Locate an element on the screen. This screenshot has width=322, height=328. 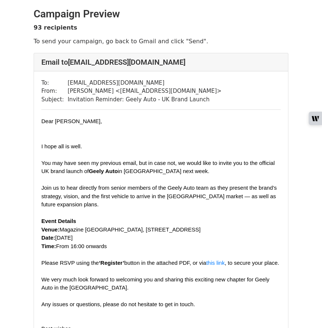
td: To: is located at coordinates (54, 83).